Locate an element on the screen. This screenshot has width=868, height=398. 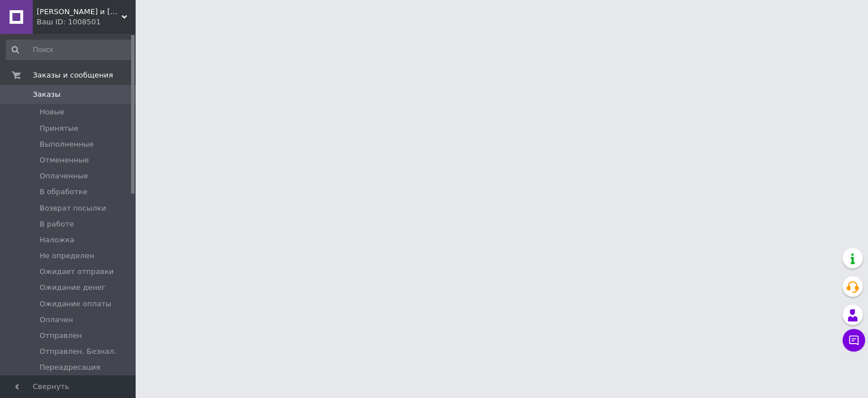
span: Переадресация is located at coordinates (70, 367).